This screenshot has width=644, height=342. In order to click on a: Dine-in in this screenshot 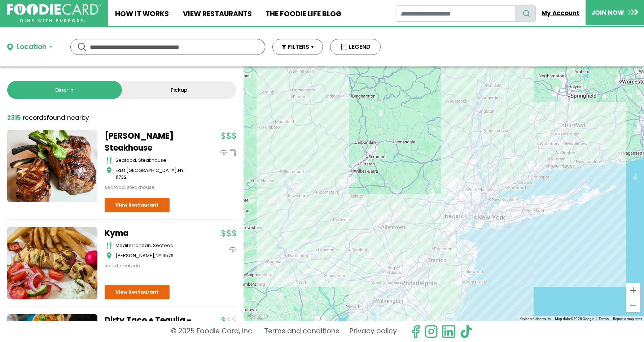, I will do `click(65, 90)`.